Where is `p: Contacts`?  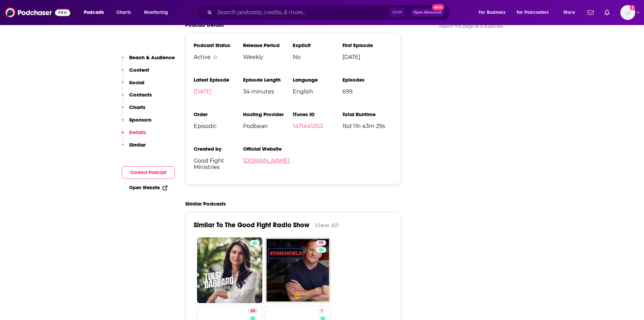 p: Contacts is located at coordinates (140, 94).